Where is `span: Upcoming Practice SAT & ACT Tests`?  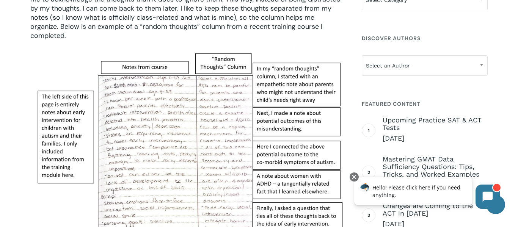
span: Upcoming Practice SAT & ACT Tests is located at coordinates (435, 124).